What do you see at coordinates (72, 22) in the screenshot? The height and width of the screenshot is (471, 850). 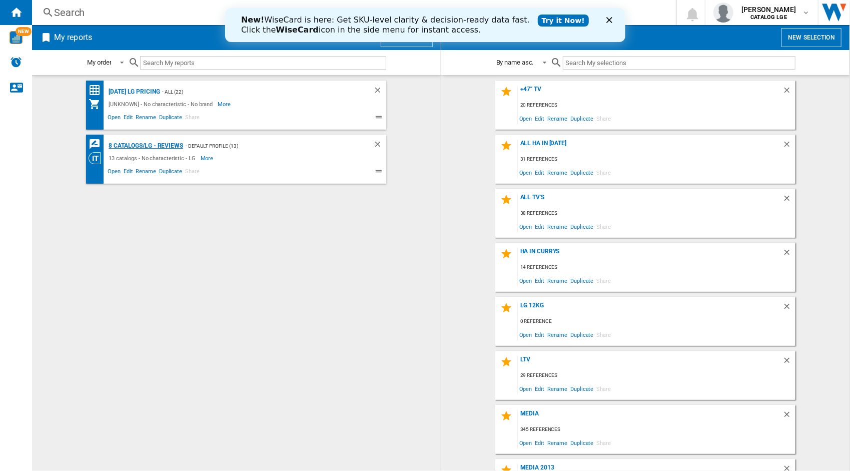 I see `b: WiseCard` at bounding box center [72, 22].